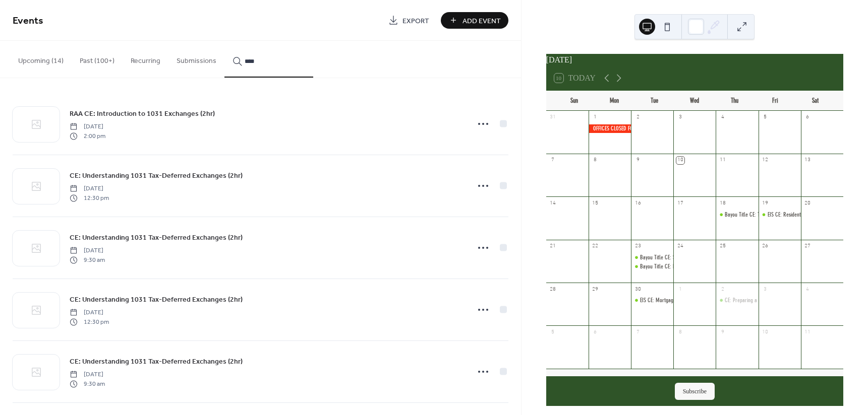 This screenshot has width=868, height=415. I want to click on div: 12, so click(764, 160).